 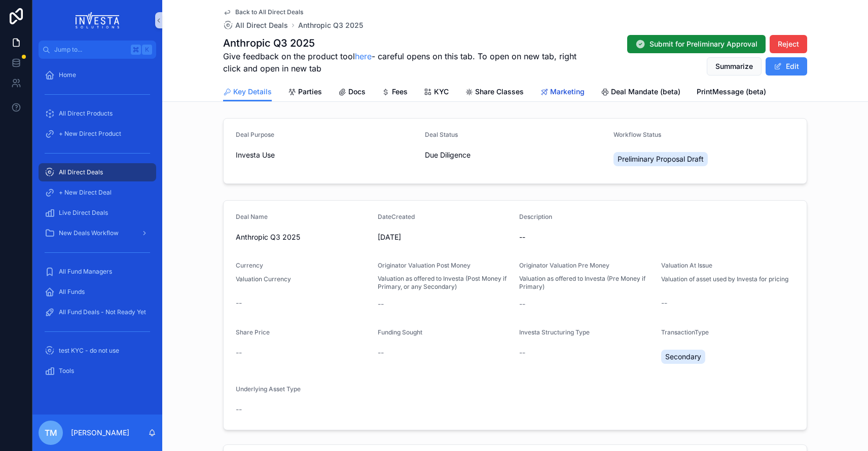 I want to click on a: New Deals Workflow, so click(x=98, y=233).